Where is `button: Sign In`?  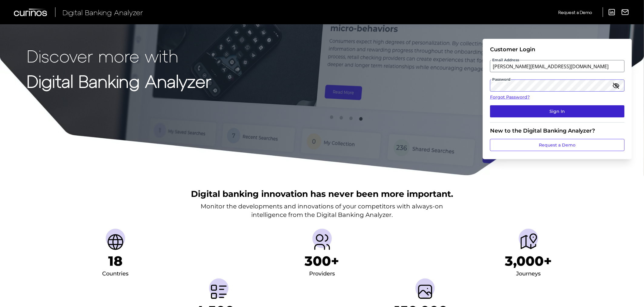
button: Sign In is located at coordinates (558, 111).